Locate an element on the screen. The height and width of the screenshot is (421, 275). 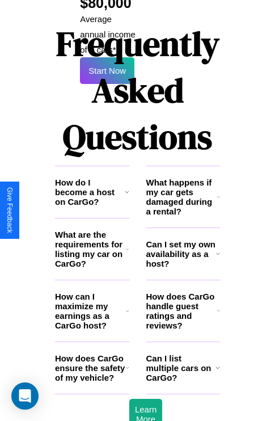
h3: How do I become a host on CarGo? is located at coordinates (90, 192).